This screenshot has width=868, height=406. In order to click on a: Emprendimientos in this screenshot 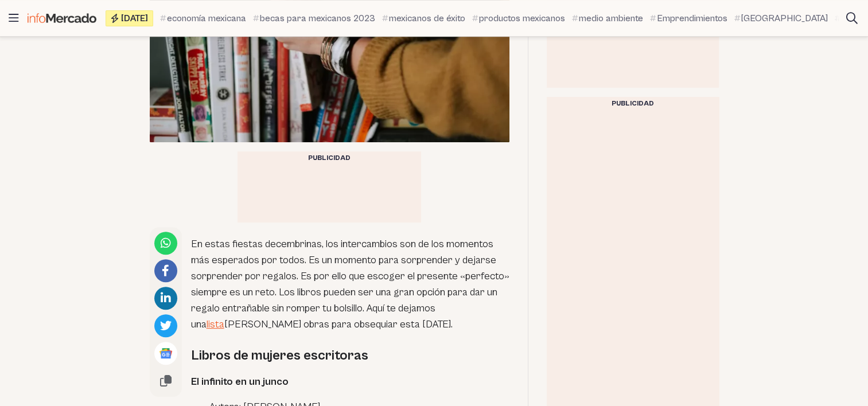, I will do `click(688, 18)`.